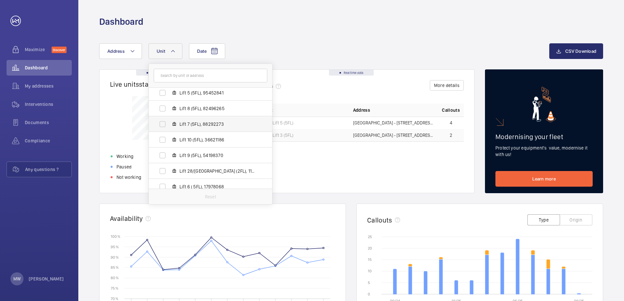 The height and width of the screenshot is (301, 624). I want to click on p: Protect your equipment's value, modernise it with us!, so click(544, 151).